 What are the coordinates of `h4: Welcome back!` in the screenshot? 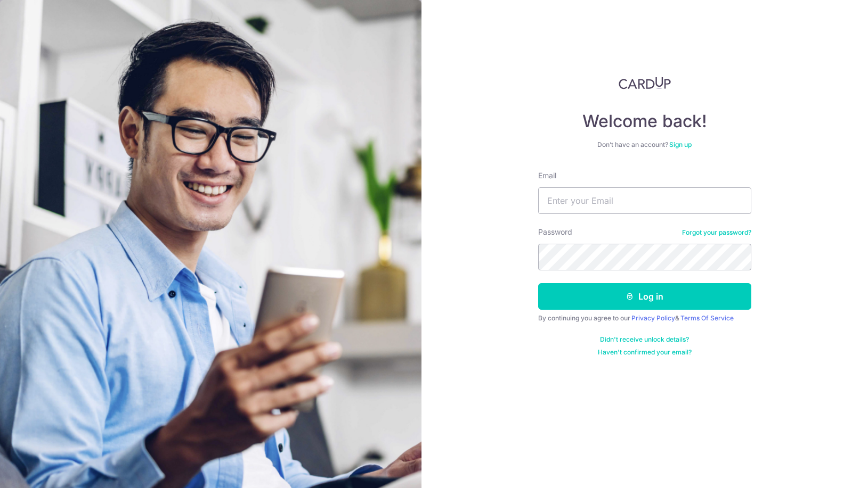 It's located at (645, 122).